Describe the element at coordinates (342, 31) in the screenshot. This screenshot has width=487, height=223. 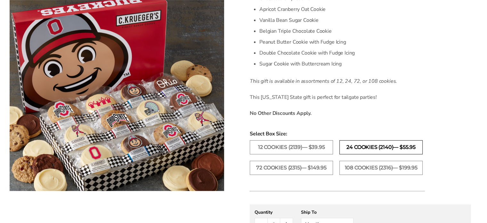
I see `li: Belgian Triple Chocolate Cookie` at that location.